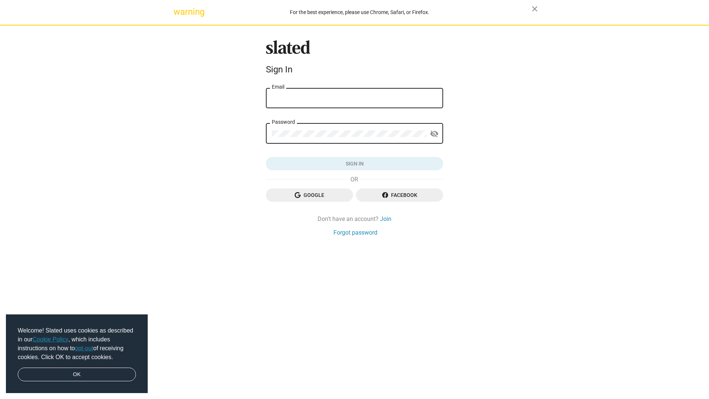  I want to click on div: cookieconsent, so click(77, 354).